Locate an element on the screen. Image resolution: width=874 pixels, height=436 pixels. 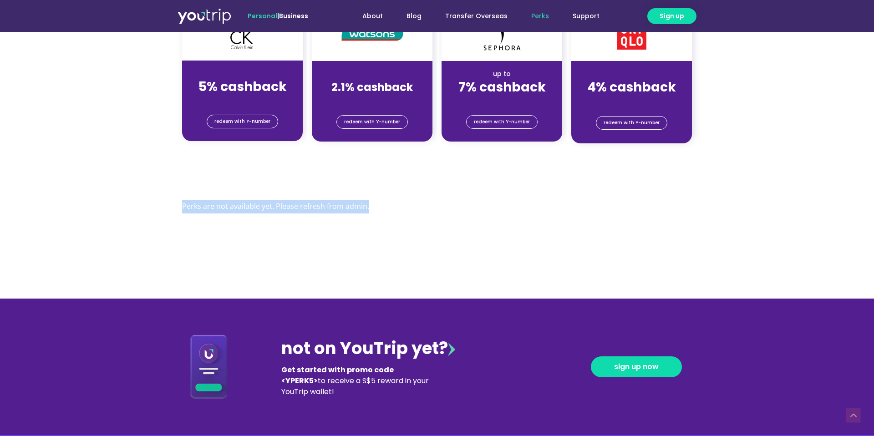
span: Sign up is located at coordinates (672, 16).